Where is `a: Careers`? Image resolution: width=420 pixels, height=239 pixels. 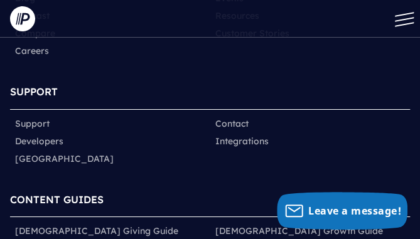
a: Careers is located at coordinates (32, 51).